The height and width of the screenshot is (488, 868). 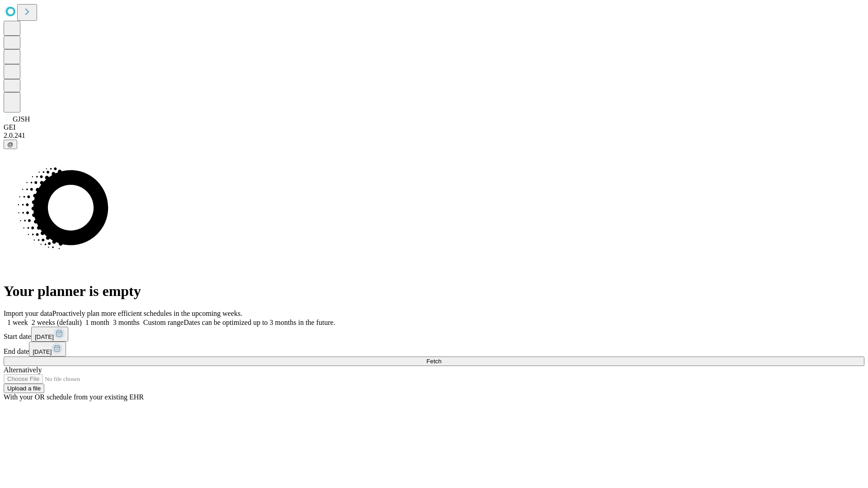 I want to click on span: Proactively plan more efficient schedules in the upcoming weeks., so click(x=148, y=313).